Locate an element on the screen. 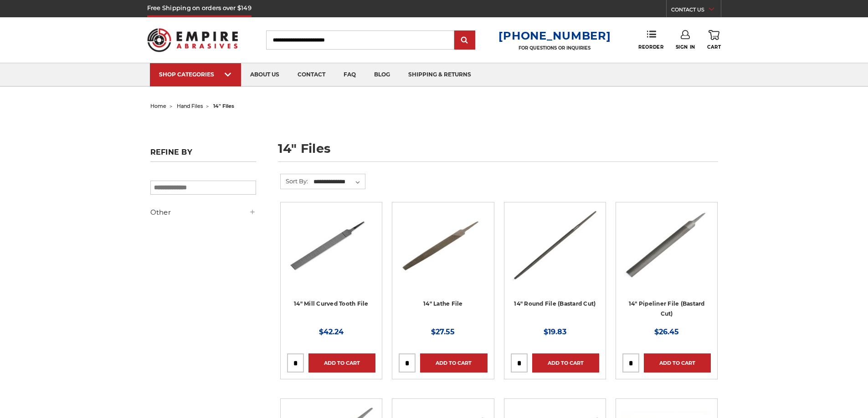 The image size is (868, 418). a: about us is located at coordinates (265, 75).